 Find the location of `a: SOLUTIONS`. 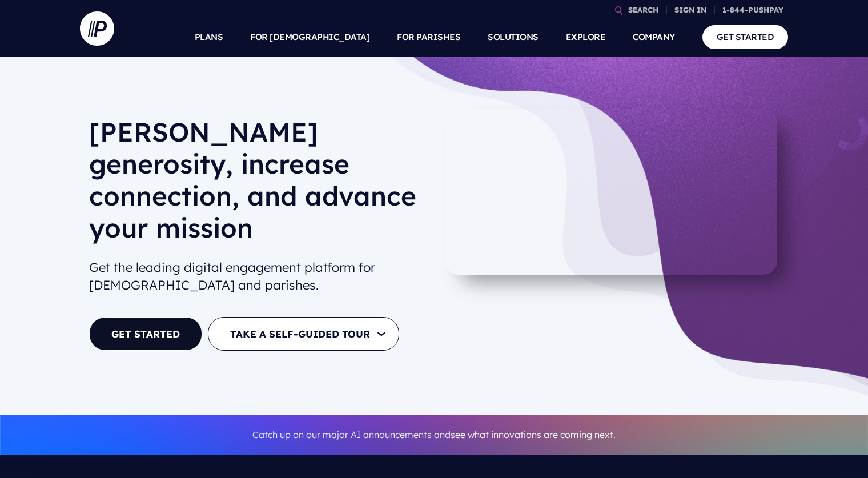

a: SOLUTIONS is located at coordinates (513, 37).